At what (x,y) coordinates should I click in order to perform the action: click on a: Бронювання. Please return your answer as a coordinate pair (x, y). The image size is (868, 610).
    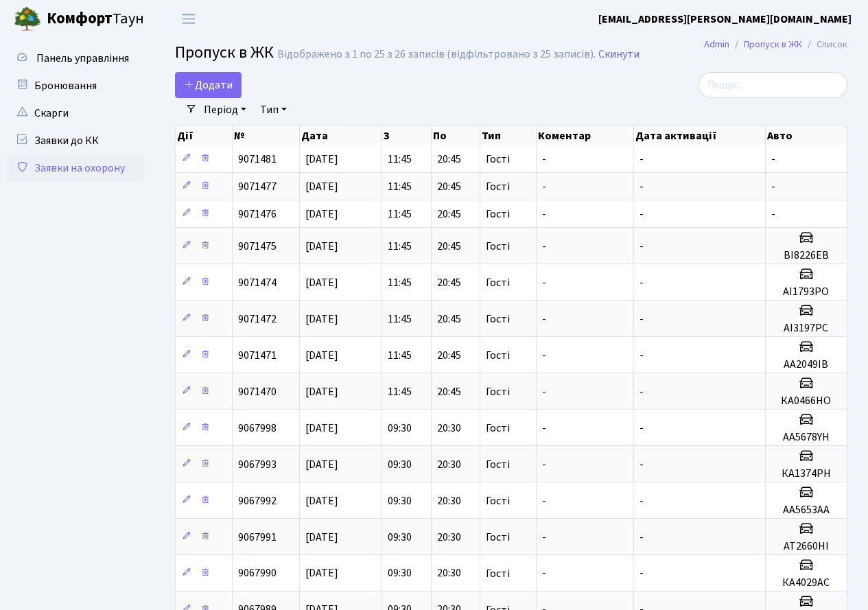
    Looking at the image, I should click on (75, 86).